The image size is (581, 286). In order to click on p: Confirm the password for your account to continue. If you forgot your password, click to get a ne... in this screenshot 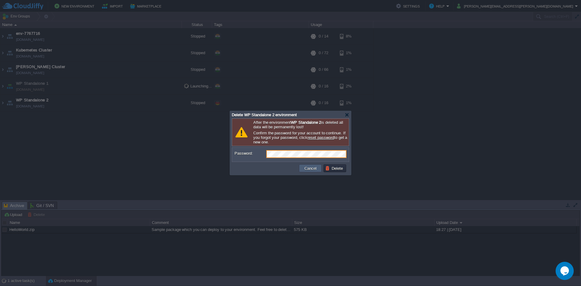, I will do `click(300, 137)`.